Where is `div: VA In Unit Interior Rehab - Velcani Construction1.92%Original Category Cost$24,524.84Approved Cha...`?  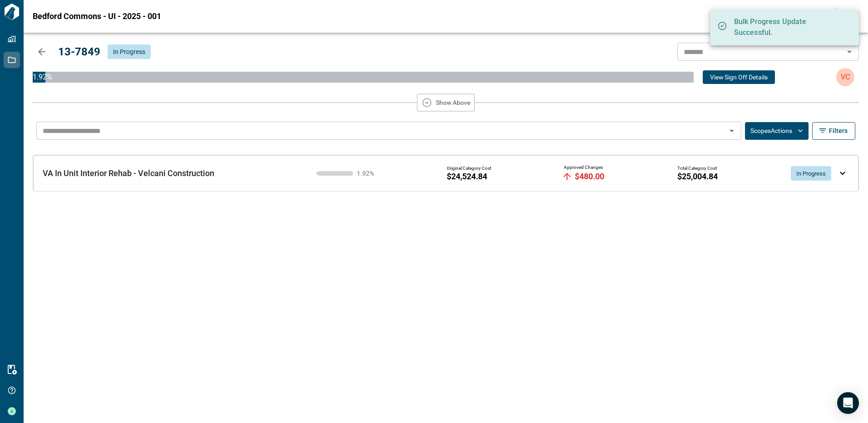 div: VA In Unit Interior Rehab - Velcani Construction1.92%Original Category Cost$24,524.84Approved Cha... is located at coordinates (446, 173).